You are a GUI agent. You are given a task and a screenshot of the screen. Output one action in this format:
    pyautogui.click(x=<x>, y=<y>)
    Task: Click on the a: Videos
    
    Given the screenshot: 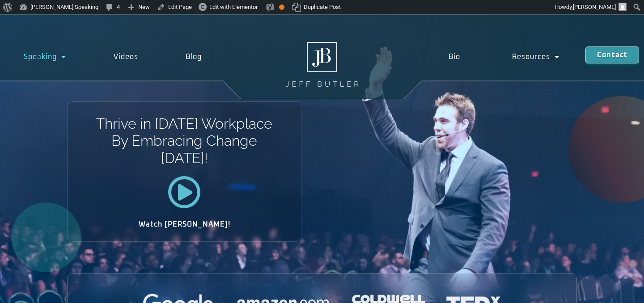 What is the action you would take?
    pyautogui.click(x=125, y=57)
    